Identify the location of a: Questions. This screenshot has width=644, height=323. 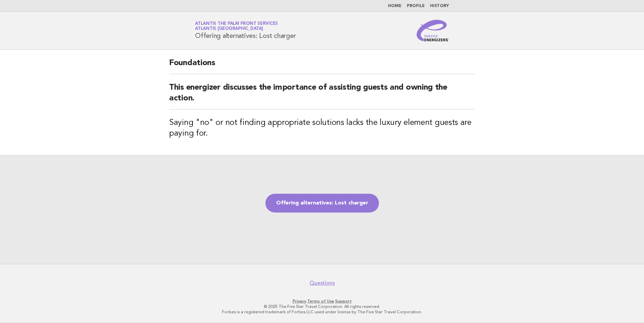
(322, 283).